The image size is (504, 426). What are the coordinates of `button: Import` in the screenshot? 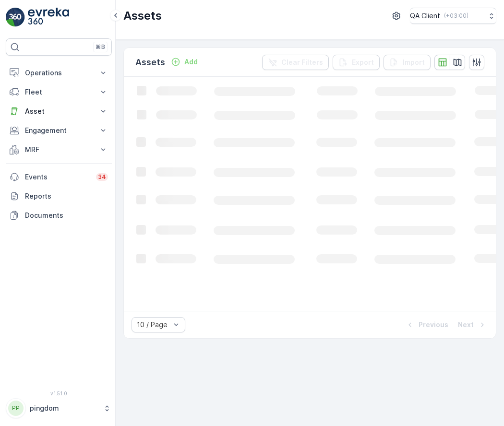 It's located at (407, 63).